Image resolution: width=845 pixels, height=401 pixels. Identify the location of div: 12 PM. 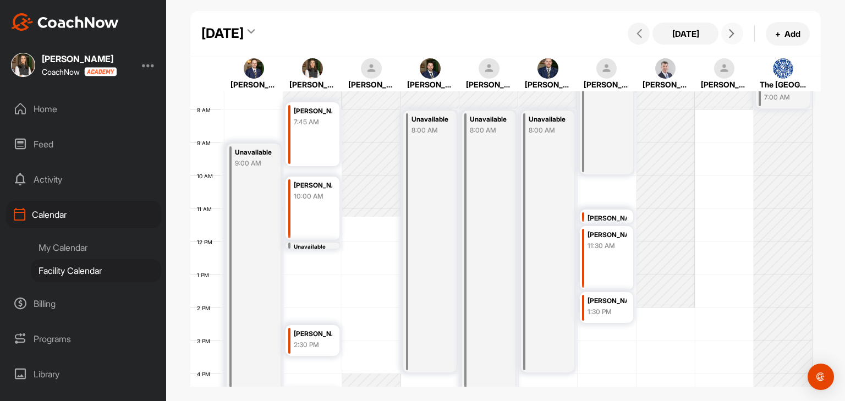
(207, 242).